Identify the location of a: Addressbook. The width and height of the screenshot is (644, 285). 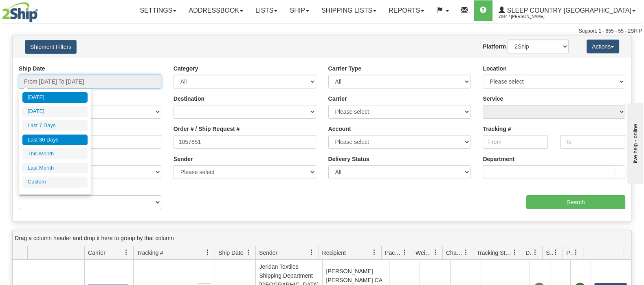
(216, 11).